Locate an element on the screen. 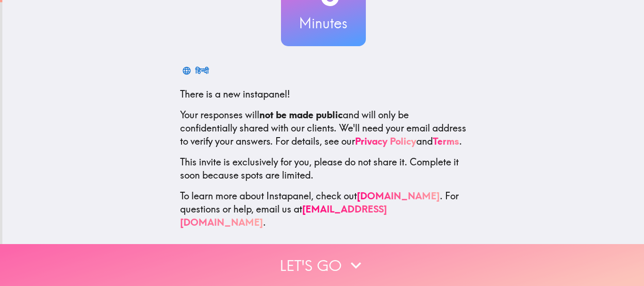 This screenshot has width=644, height=286. p: To learn more about Instapanel, check out . For questions or help, email us at . is located at coordinates (324, 209).